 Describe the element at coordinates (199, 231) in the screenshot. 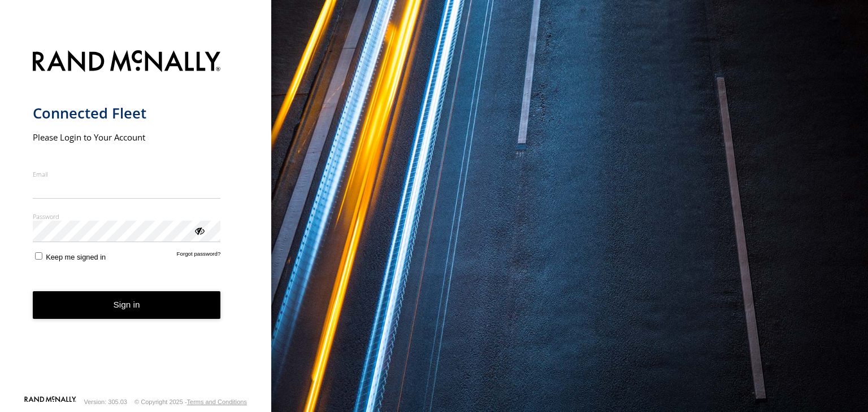

I see `div: ViewPassword` at that location.